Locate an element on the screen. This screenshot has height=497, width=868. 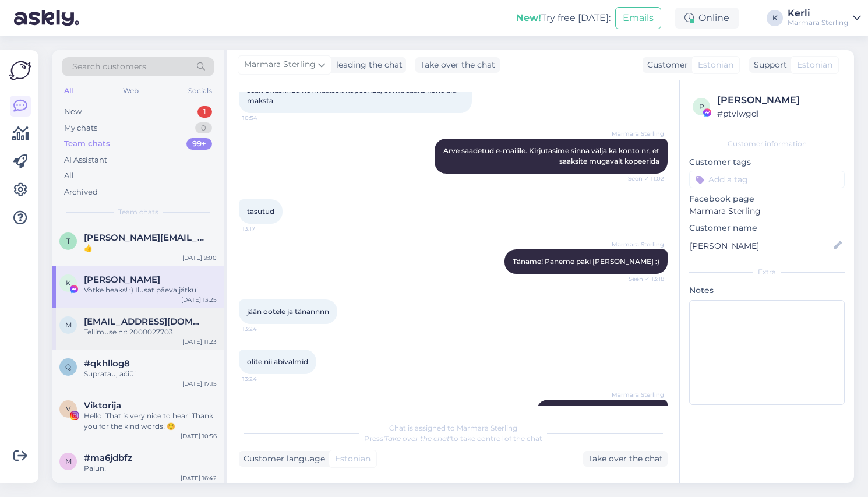
div: Võtke heaks! :) Ilusat päeva jätku! is located at coordinates (150, 290).